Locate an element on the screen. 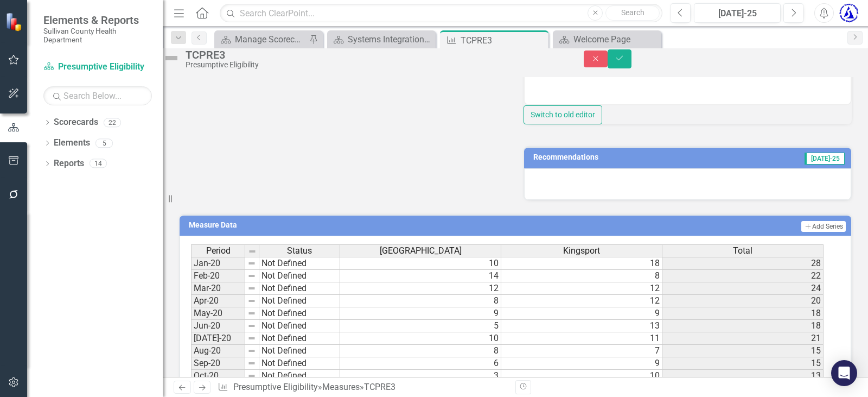  td: May-20 is located at coordinates (218, 313).